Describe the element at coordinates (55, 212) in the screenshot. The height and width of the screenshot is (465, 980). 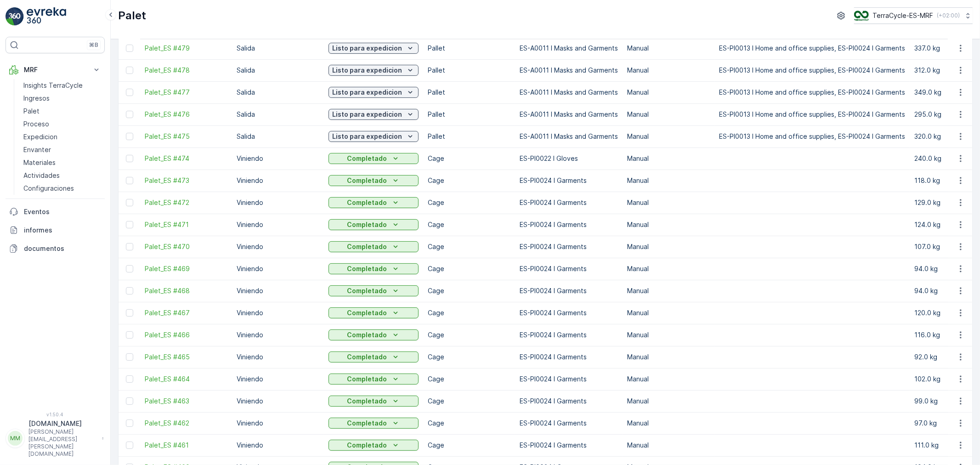
I see `a: Eventos` at that location.